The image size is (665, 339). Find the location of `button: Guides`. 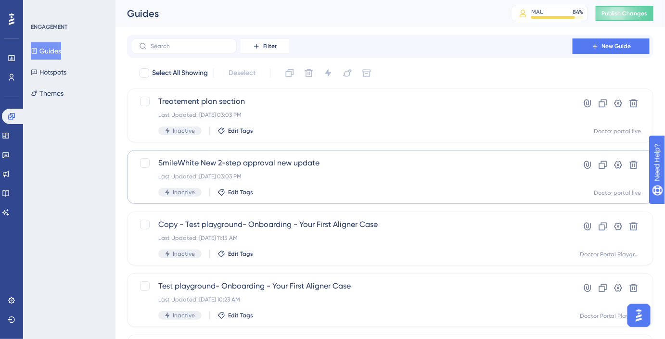

button: Guides is located at coordinates (46, 51).